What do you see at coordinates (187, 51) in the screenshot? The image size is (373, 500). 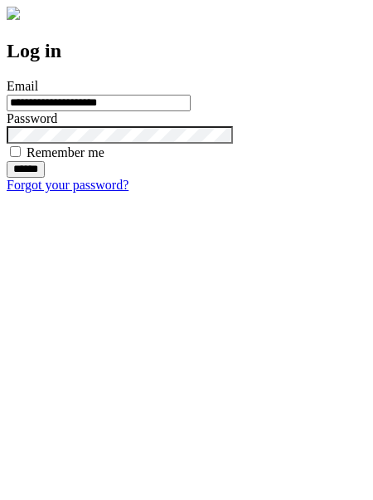 I see `h2: Log in` at bounding box center [187, 51].